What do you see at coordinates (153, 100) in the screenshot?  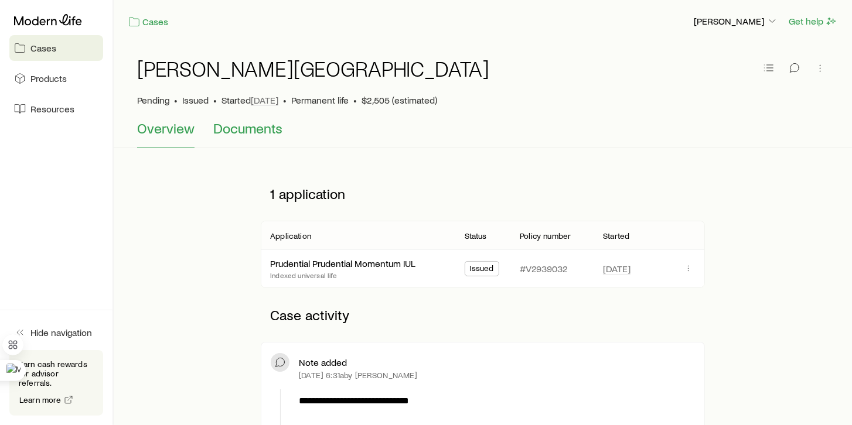 I see `p: Pending` at bounding box center [153, 100].